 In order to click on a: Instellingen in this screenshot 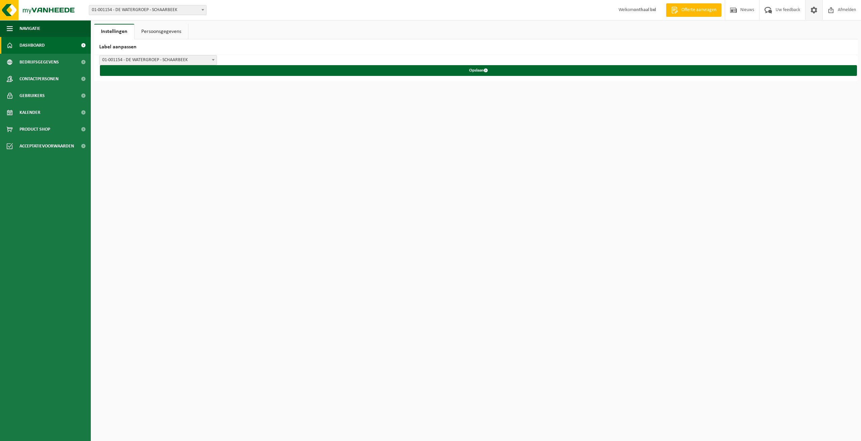, I will do `click(114, 32)`.